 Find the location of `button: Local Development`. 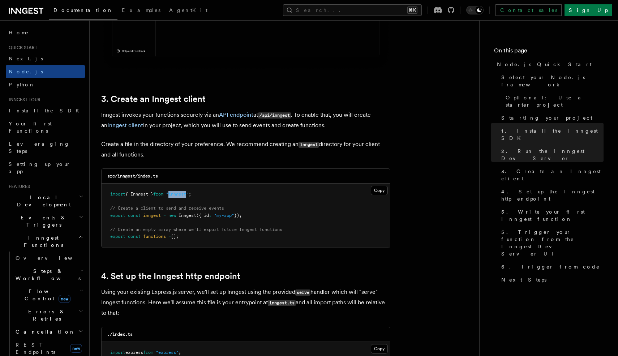

button: Local Development is located at coordinates (45, 201).